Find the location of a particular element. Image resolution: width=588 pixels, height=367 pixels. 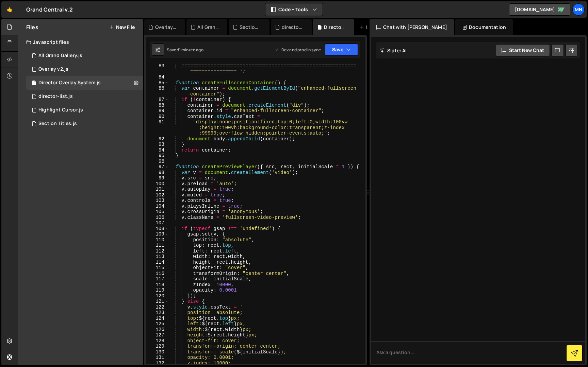

div: New File is located at coordinates (374, 27).